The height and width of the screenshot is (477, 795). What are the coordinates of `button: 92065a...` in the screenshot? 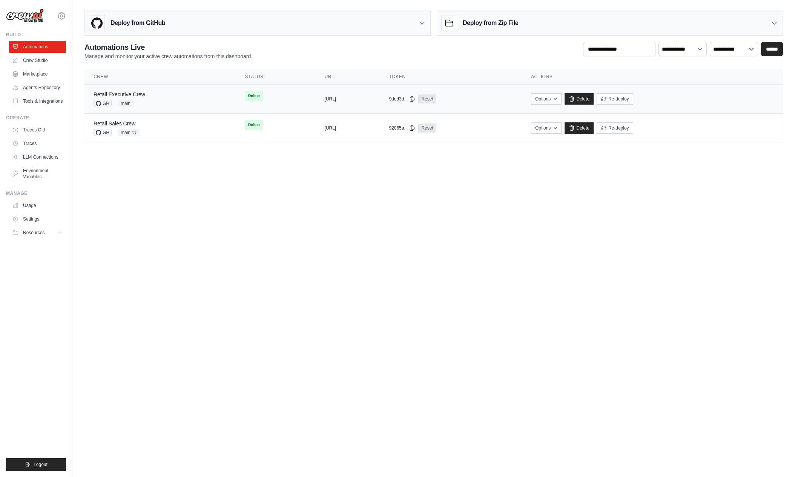 It's located at (402, 128).